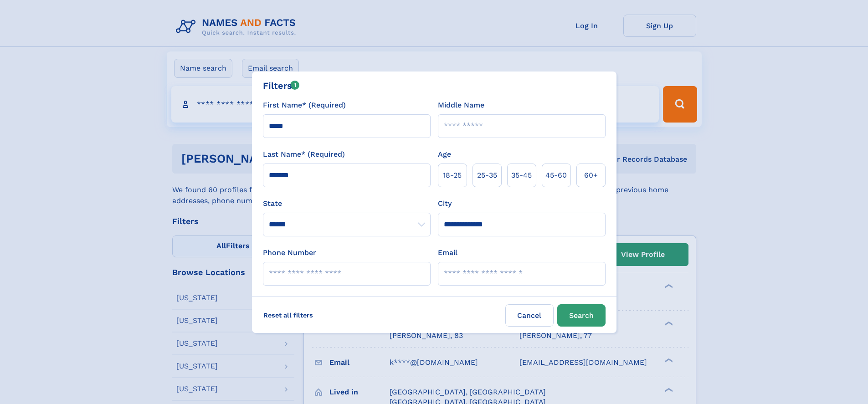  Describe the element at coordinates (529, 316) in the screenshot. I see `label: Cancel` at that location.